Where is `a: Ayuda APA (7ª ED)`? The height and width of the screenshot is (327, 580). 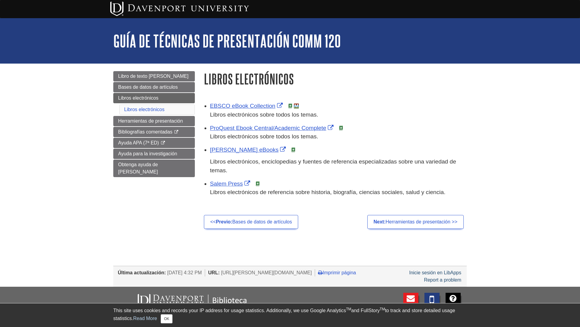
a: Ayuda APA (7ª ED) is located at coordinates (154, 143).